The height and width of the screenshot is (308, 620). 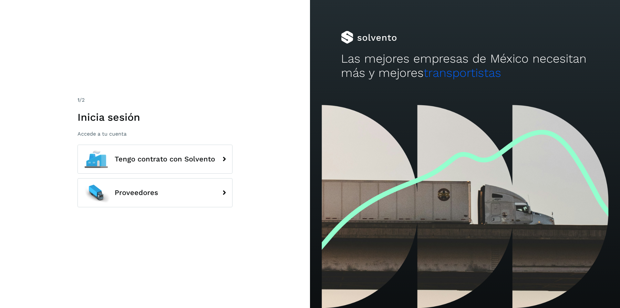 What do you see at coordinates (155, 117) in the screenshot?
I see `h1: Inicia sesión` at bounding box center [155, 117].